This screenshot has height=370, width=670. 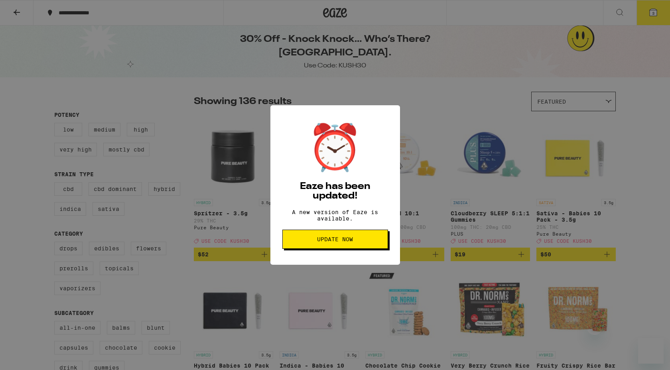 I want to click on h2: Eaze has been updated!, so click(x=335, y=191).